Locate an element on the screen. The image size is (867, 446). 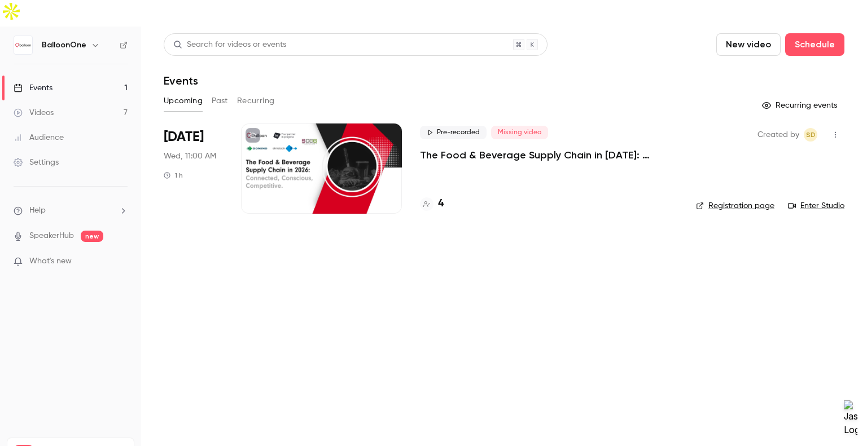
h4: 4 is located at coordinates (441, 204).